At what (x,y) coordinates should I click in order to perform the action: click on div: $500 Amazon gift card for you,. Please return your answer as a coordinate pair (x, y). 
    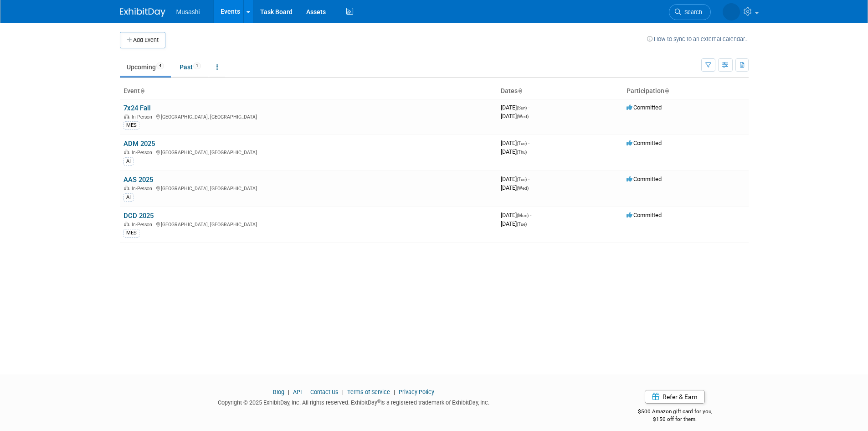
    Looking at the image, I should click on (674, 412).